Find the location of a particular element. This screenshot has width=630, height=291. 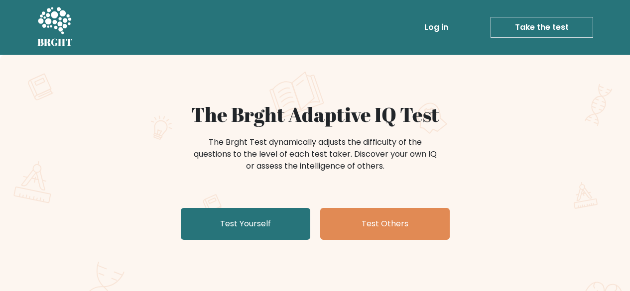

h1: The Brght Adaptive IQ Test is located at coordinates (315, 115).